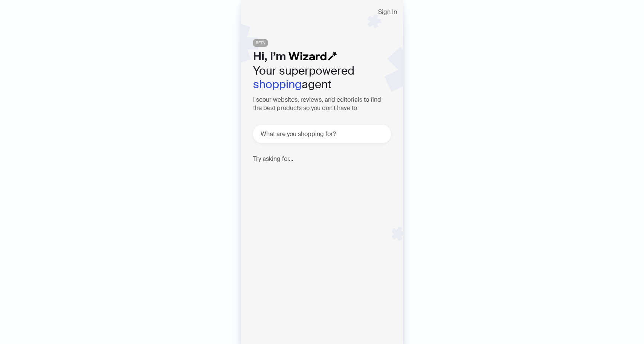  Describe the element at coordinates (387, 12) in the screenshot. I see `span: Sign In` at that location.